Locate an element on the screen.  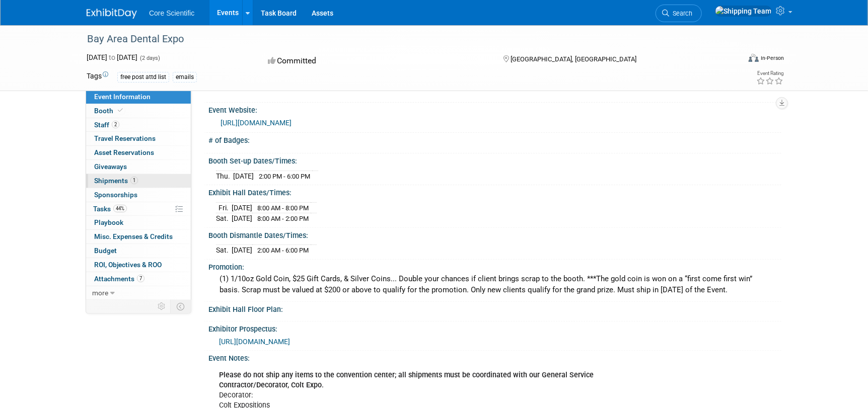
a: Playbook is located at coordinates (139, 222).